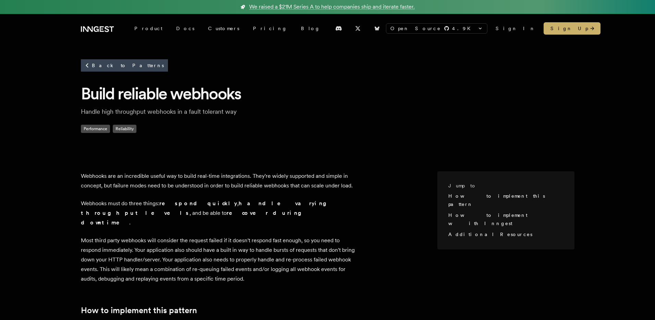  What do you see at coordinates (198, 203) in the screenshot?
I see `strong: respond quickly` at bounding box center [198, 203].